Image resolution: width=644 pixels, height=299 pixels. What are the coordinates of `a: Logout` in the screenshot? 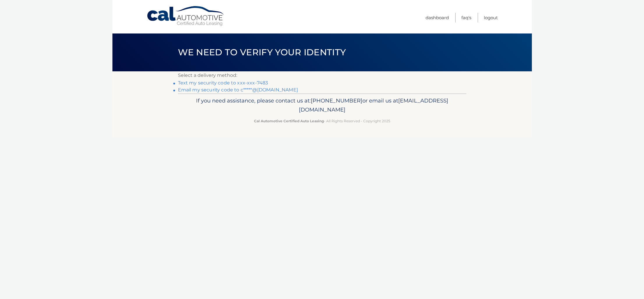 It's located at (491, 18).